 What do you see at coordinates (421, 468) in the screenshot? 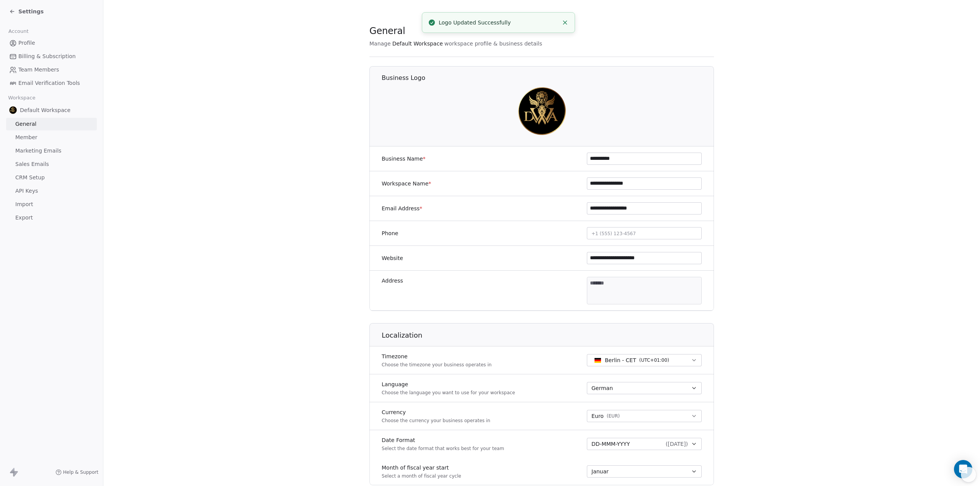
I see `label: Month of fiscal year start` at bounding box center [421, 468].